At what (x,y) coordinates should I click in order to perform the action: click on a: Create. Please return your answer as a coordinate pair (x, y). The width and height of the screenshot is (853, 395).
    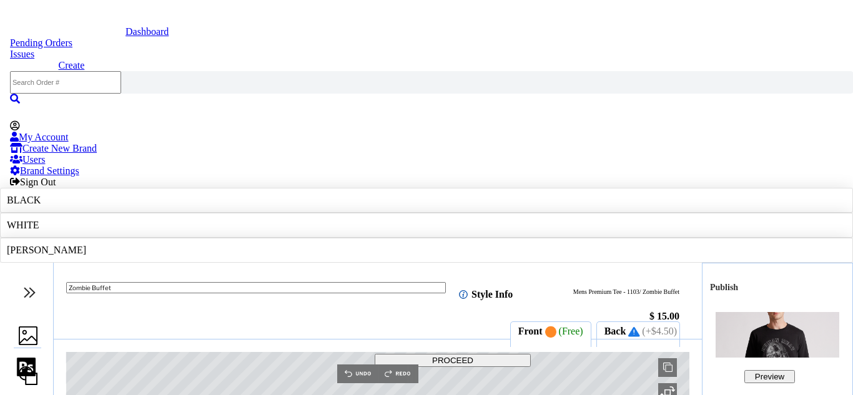
    Looking at the image, I should click on (72, 65).